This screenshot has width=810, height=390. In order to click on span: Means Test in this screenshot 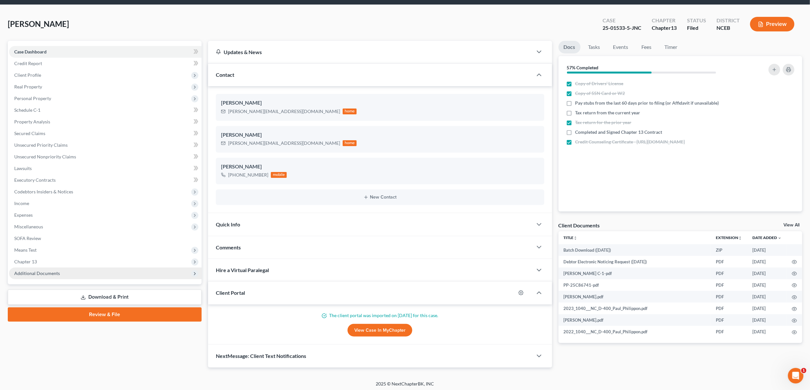, I will do `click(25, 249)`.